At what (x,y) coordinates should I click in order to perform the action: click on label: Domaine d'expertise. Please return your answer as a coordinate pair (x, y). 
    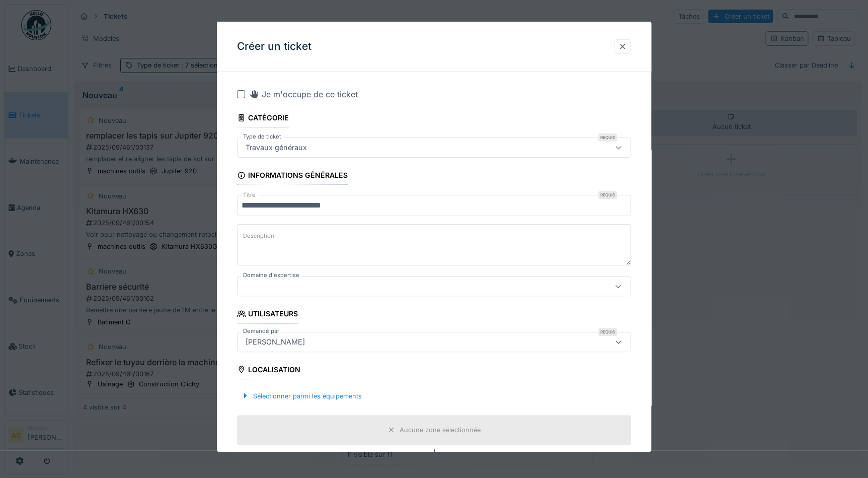
    Looking at the image, I should click on (271, 275).